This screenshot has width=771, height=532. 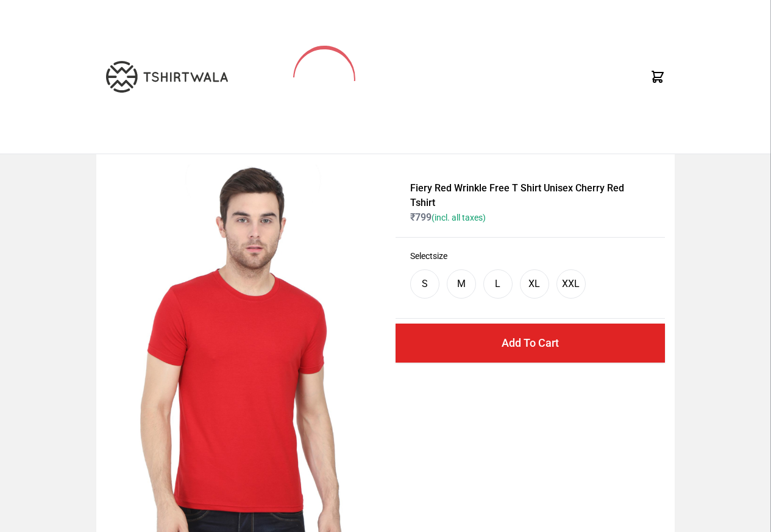 I want to click on h3: Select size, so click(x=531, y=256).